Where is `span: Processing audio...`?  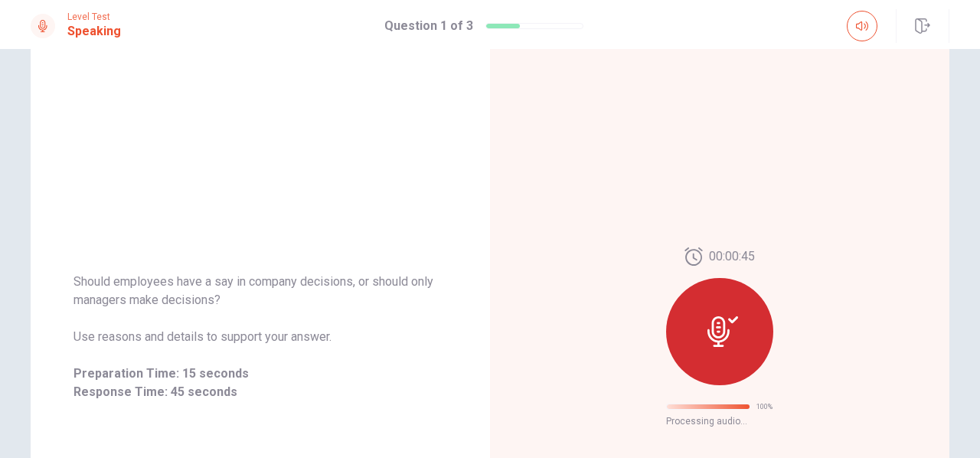
span: Processing audio... is located at coordinates (720, 421).